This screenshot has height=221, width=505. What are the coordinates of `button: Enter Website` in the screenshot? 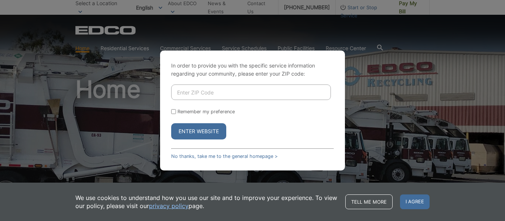 It's located at (198, 132).